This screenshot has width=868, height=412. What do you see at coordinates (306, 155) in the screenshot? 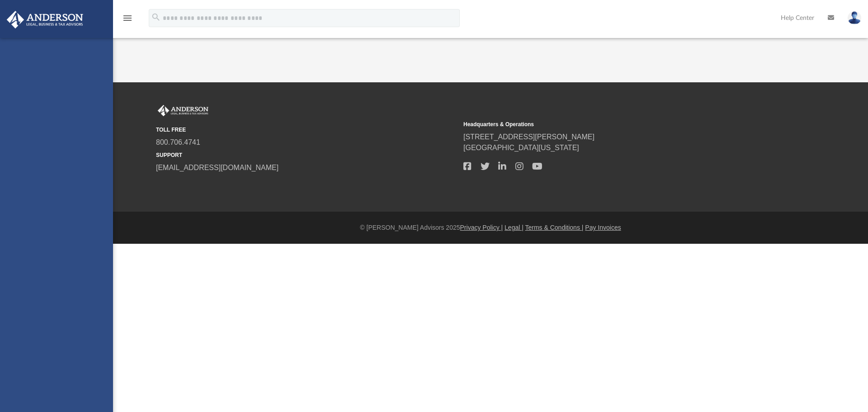
I see `small: SUPPORT` at bounding box center [306, 155].